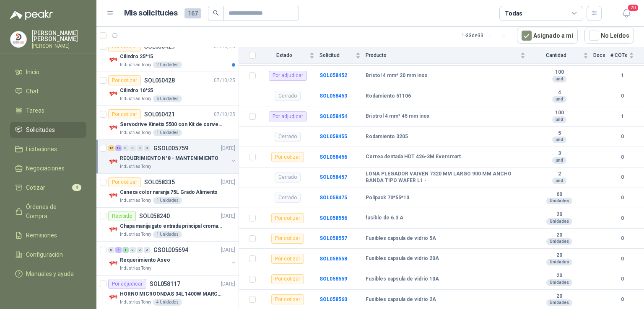 Image resolution: width=644 pixels, height=309 pixels. I want to click on p: SOL060429, so click(159, 47).